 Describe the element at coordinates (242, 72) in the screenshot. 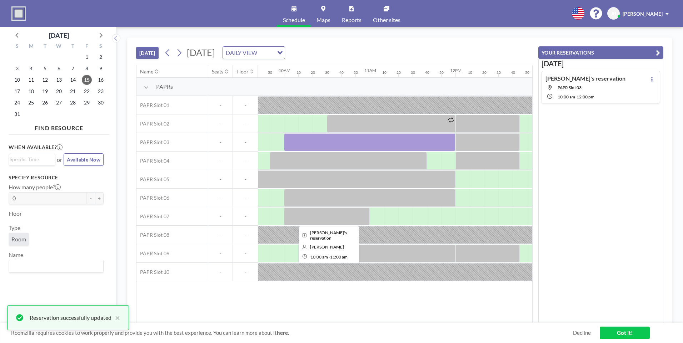

I see `div: Floor` at that location.